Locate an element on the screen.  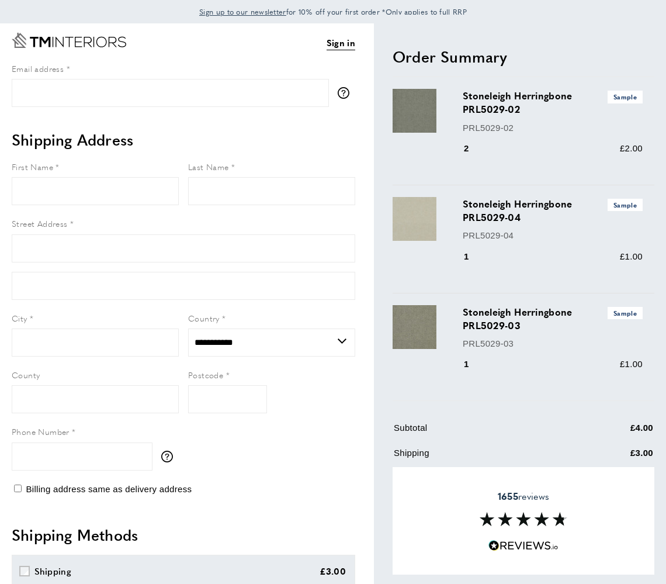
h2: Shipping Address is located at coordinates (183, 140).